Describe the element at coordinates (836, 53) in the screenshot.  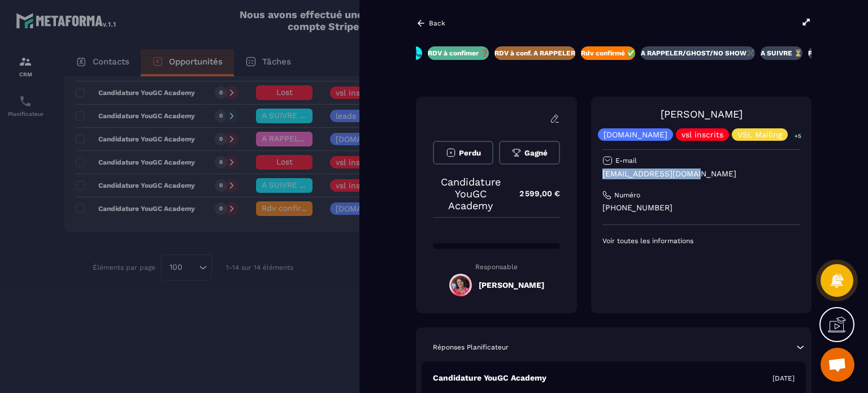
I see `p: Prêt à acheter 🎰` at that location.